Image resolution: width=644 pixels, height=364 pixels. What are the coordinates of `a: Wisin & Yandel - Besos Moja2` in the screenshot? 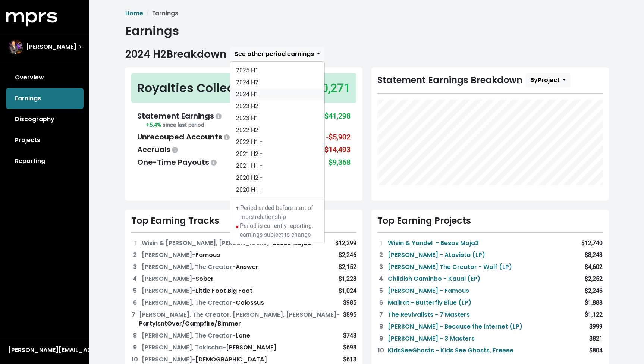 It's located at (433, 243).